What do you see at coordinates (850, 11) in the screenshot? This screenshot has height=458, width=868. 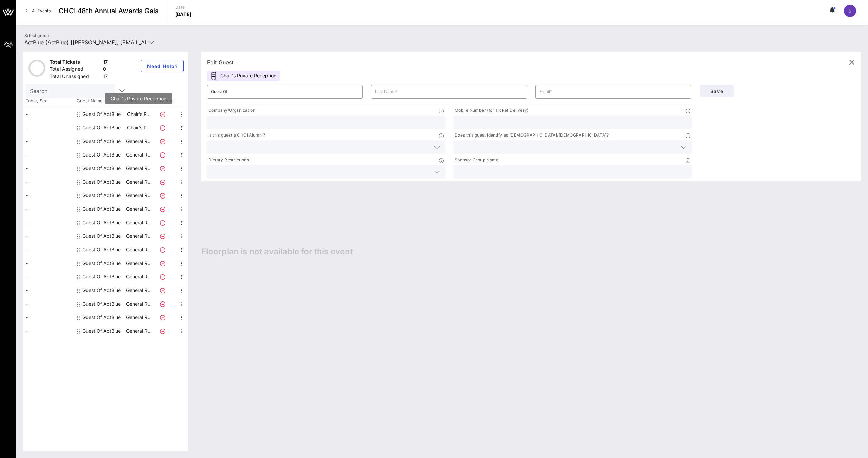 I see `div: S` at bounding box center [850, 11].